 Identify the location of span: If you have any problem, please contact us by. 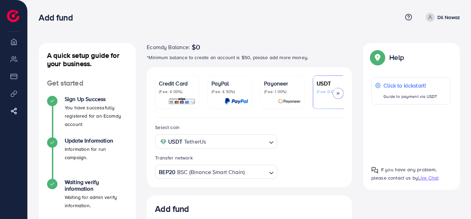
(404, 173).